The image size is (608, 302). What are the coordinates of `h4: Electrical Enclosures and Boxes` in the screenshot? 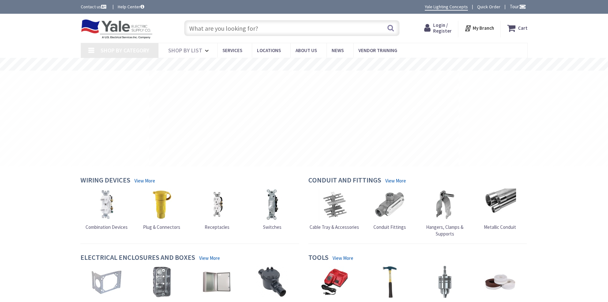 It's located at (138, 258).